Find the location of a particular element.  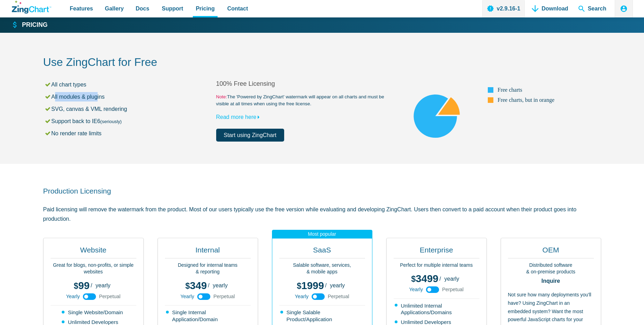

h2: 100% Free Licensing is located at coordinates (303, 84).